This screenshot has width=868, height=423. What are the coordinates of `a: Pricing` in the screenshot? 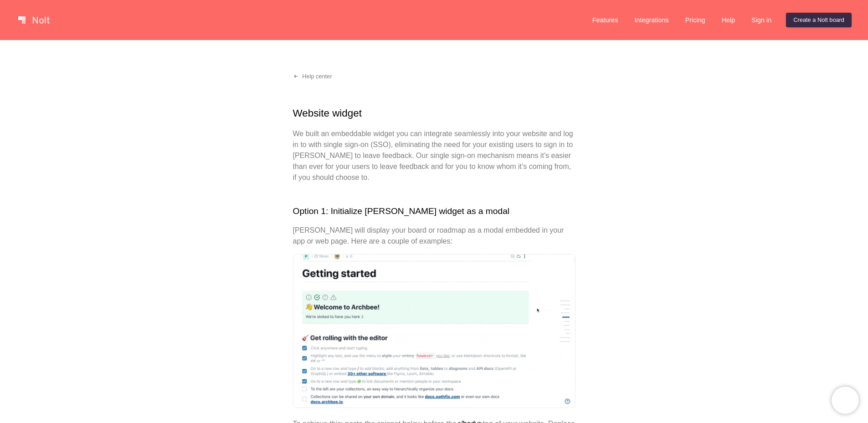 It's located at (695, 20).